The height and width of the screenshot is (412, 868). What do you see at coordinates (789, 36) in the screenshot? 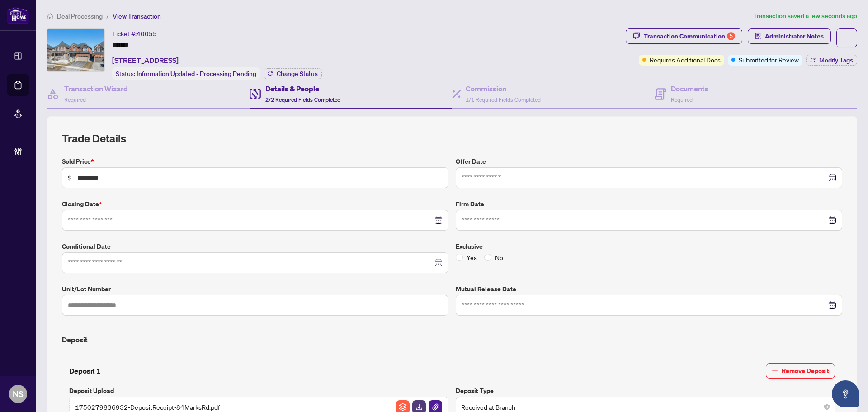
I see `button: Administrator Notes` at bounding box center [789, 36].